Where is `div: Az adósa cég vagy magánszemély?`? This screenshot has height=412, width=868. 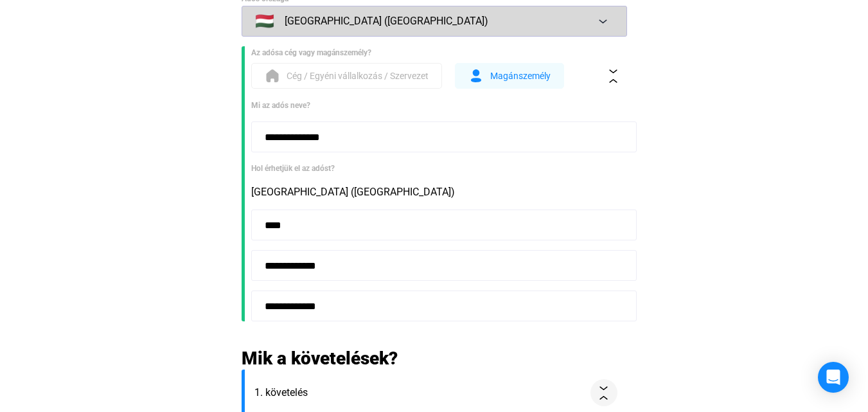 div: Az adósa cég vagy magánszemély? is located at coordinates (439, 53).